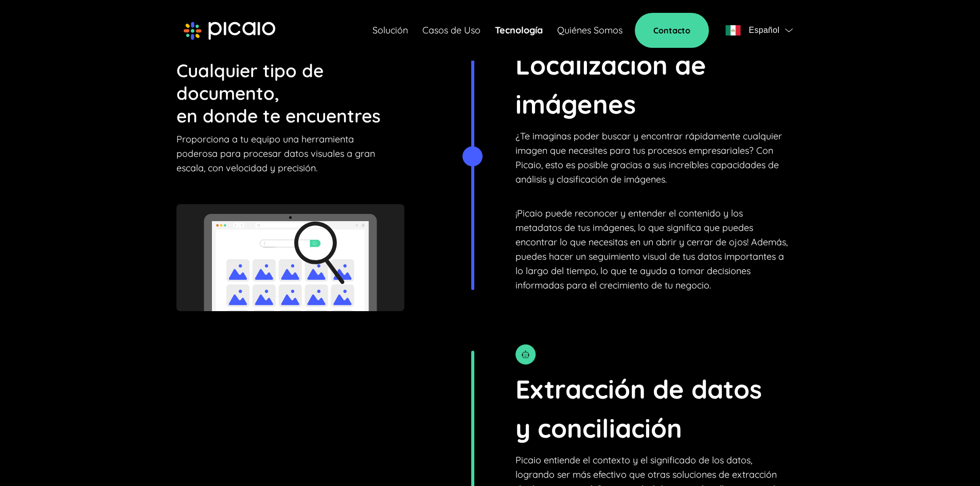 This screenshot has width=980, height=486. Describe the element at coordinates (764, 30) in the screenshot. I see `span: Español` at that location.